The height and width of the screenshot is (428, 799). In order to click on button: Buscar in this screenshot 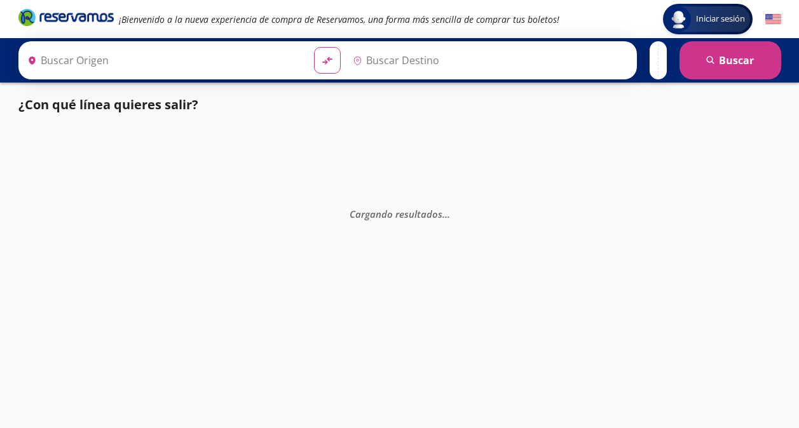, I will do `click(730, 60)`.